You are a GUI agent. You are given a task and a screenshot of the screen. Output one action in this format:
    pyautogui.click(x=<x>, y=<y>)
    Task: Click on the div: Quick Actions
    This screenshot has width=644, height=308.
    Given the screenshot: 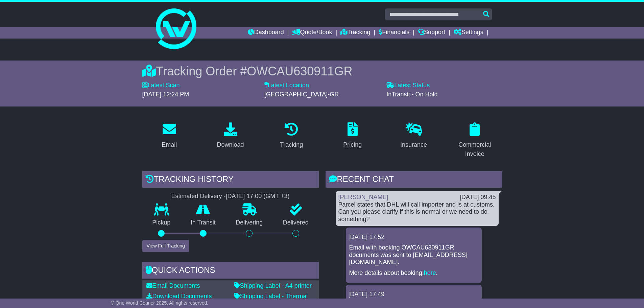 What is the action you would take?
    pyautogui.click(x=231, y=271)
    